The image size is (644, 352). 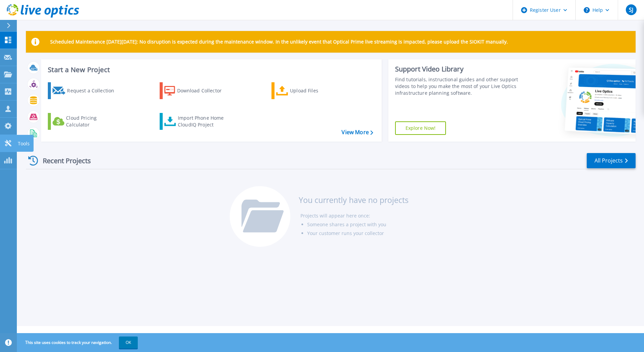 What do you see at coordinates (128, 342) in the screenshot?
I see `button: OK` at bounding box center [128, 342].